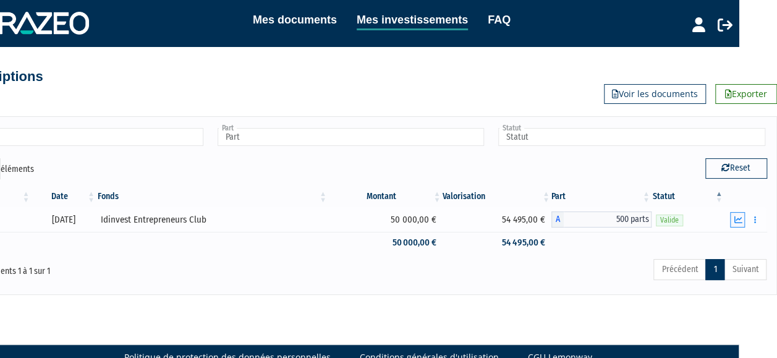 This screenshot has width=777, height=358. Describe the element at coordinates (745, 270) in the screenshot. I see `a: Suivant` at that location.